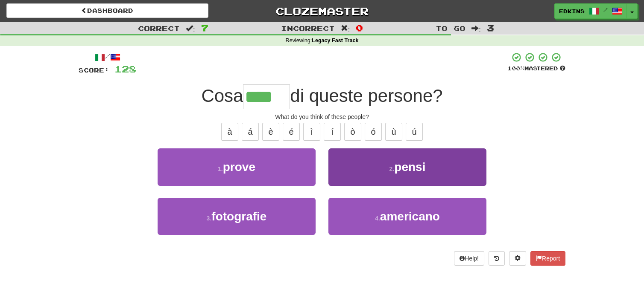 The width and height of the screenshot is (644, 304). What do you see at coordinates (308, 28) in the screenshot?
I see `span: Incorrect` at bounding box center [308, 28].